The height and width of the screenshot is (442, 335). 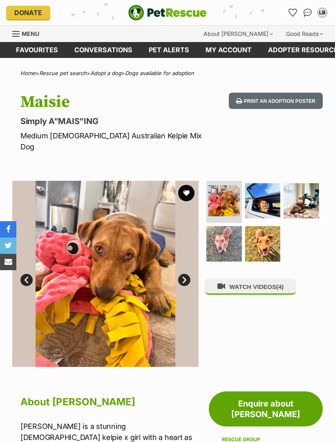 I want to click on a: PetRescue, so click(x=167, y=13).